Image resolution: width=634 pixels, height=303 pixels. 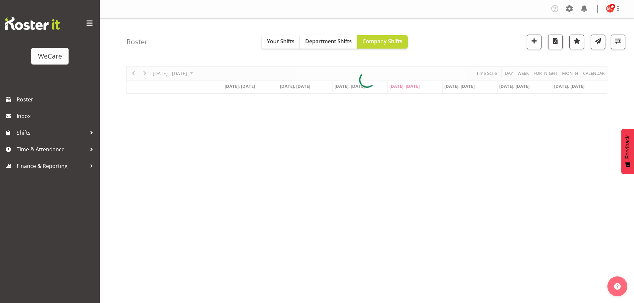 What do you see at coordinates (328, 41) in the screenshot?
I see `span: Department Shifts` at bounding box center [328, 41].